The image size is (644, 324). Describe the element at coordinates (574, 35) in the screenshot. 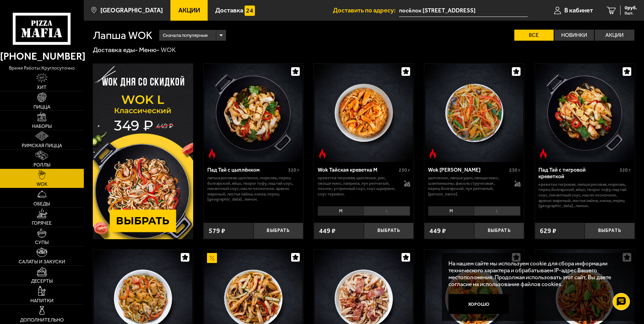

I see `label: Новинки` at that location.